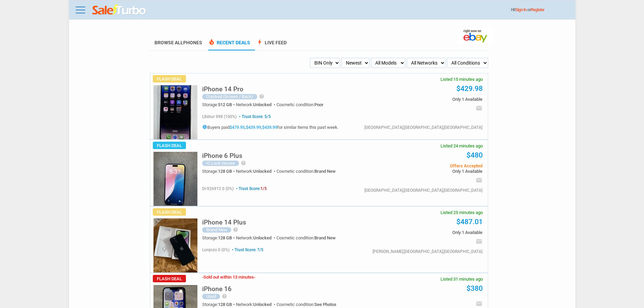  I want to click on span: Listed 25 minutes ago, so click(462, 212).